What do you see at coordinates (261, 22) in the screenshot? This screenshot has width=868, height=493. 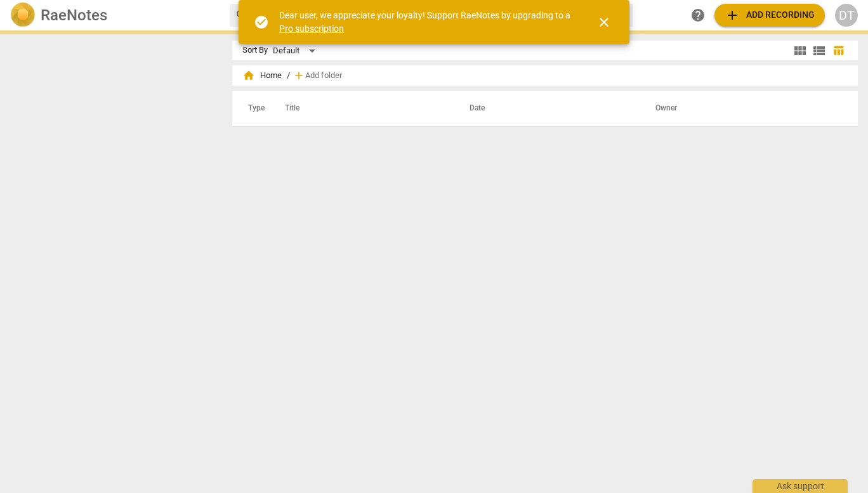 I see `span: check_circle` at bounding box center [261, 22].